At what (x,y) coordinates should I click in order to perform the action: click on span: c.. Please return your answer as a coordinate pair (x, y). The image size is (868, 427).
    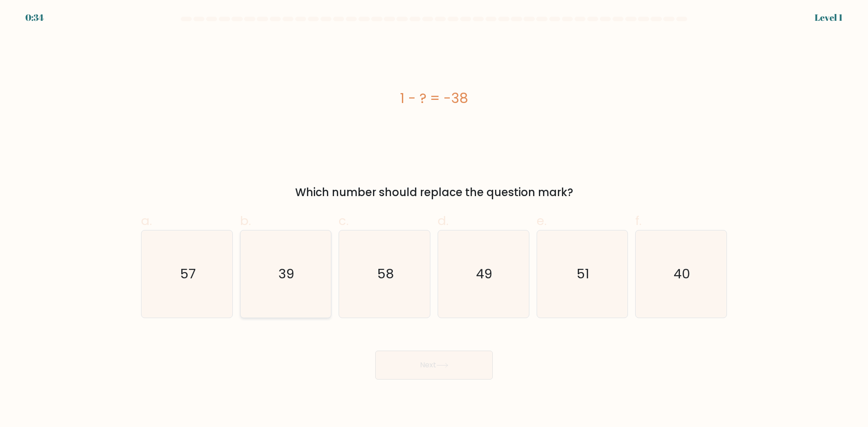
    Looking at the image, I should click on (343, 220).